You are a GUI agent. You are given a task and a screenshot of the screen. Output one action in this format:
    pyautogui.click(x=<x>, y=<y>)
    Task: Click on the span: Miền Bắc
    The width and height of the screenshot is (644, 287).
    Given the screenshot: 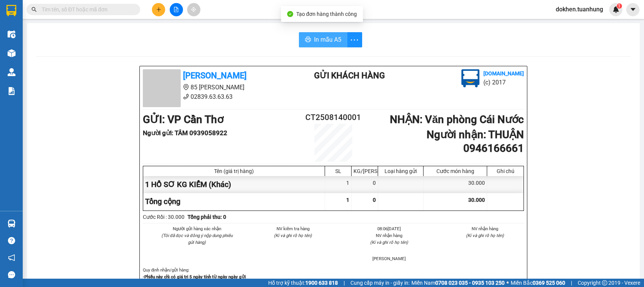 What is the action you would take?
    pyautogui.click(x=538, y=283)
    